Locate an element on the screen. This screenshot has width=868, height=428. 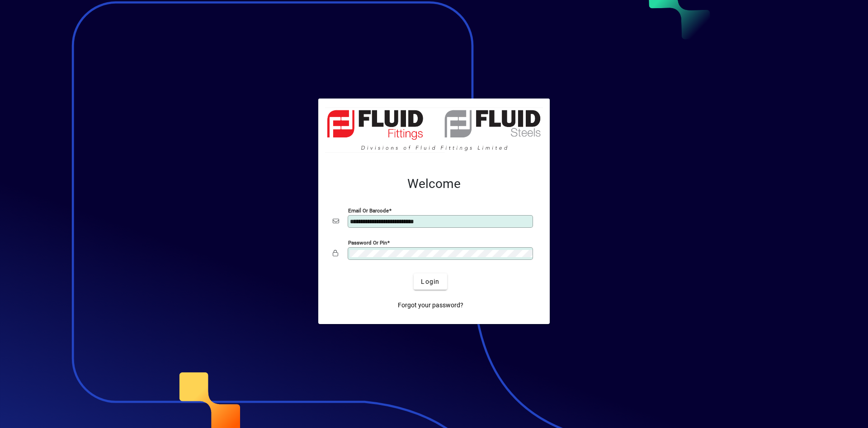
mat-label: Password or Pin is located at coordinates (367, 243).